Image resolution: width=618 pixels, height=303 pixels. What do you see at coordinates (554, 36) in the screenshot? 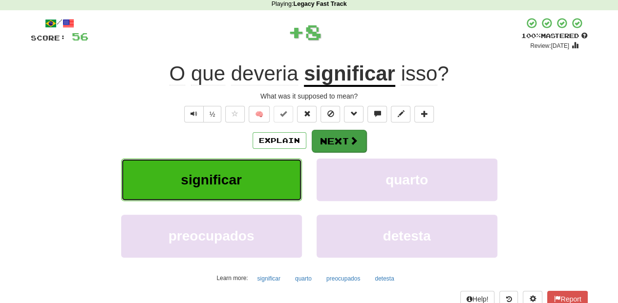
I see `div: Mastered` at bounding box center [554, 36].